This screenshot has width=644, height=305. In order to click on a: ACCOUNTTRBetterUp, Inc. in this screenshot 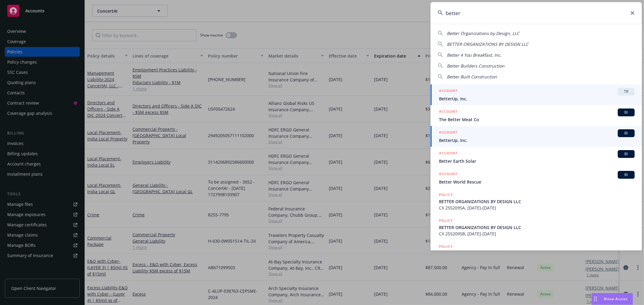, I will do `click(537, 95)`.